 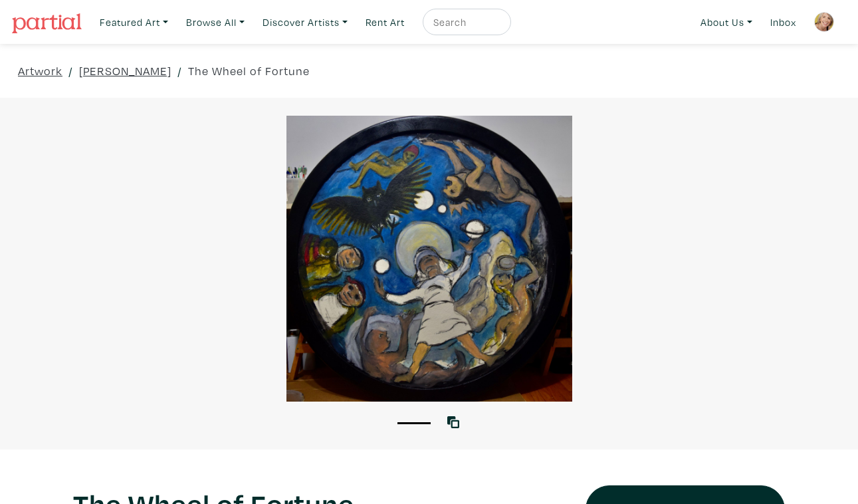 I want to click on a: Inbox, so click(x=783, y=22).